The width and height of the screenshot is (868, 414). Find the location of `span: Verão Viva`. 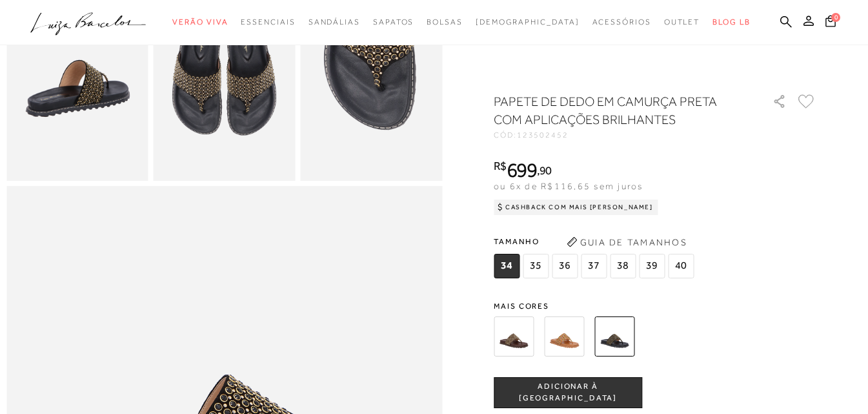

span: Verão Viva is located at coordinates (200, 22).